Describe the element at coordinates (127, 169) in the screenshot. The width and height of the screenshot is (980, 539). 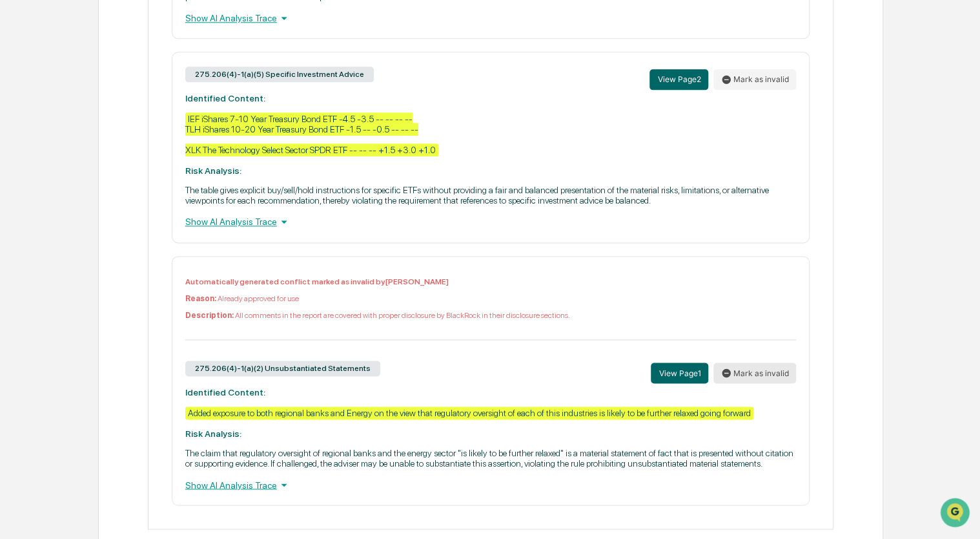
I see `a: 🗄️Attestations` at that location.